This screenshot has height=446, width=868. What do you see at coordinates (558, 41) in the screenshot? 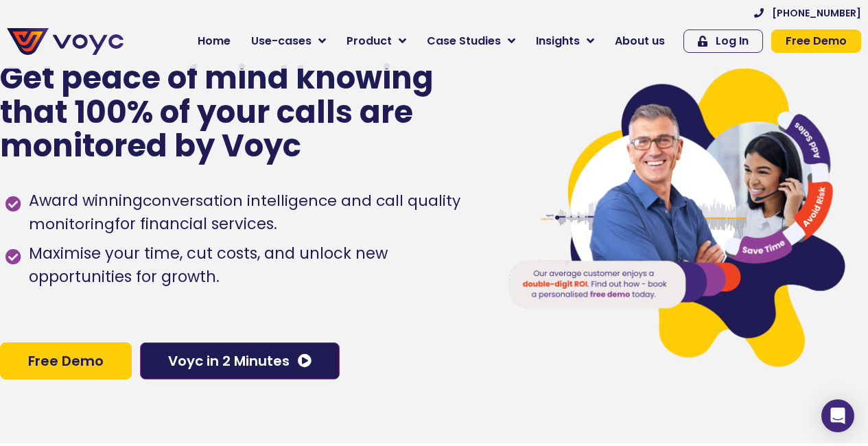
I see `span: Insights` at bounding box center [558, 41].